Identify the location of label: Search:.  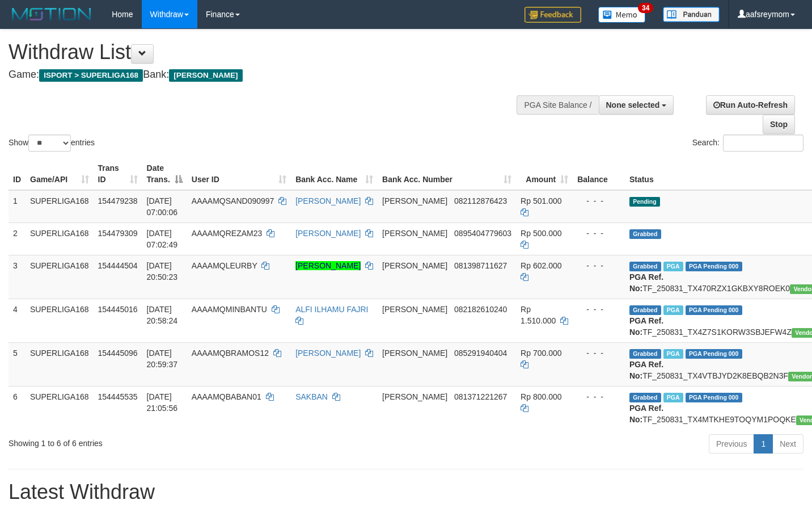
(748, 143).